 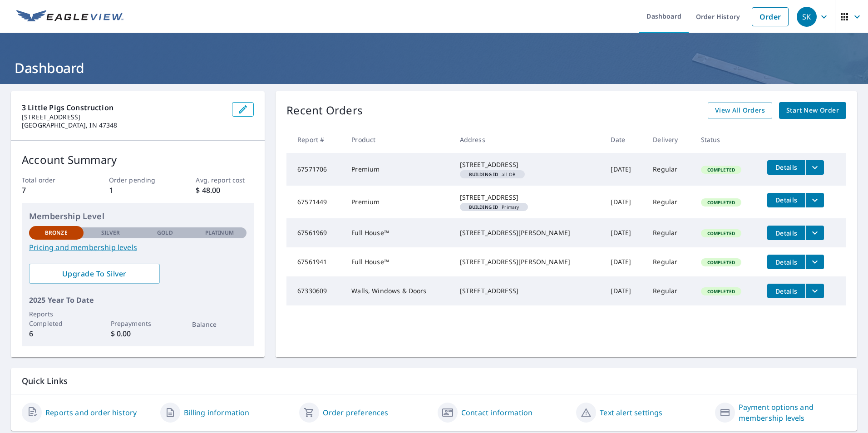 I want to click on p: Total order, so click(x=51, y=180).